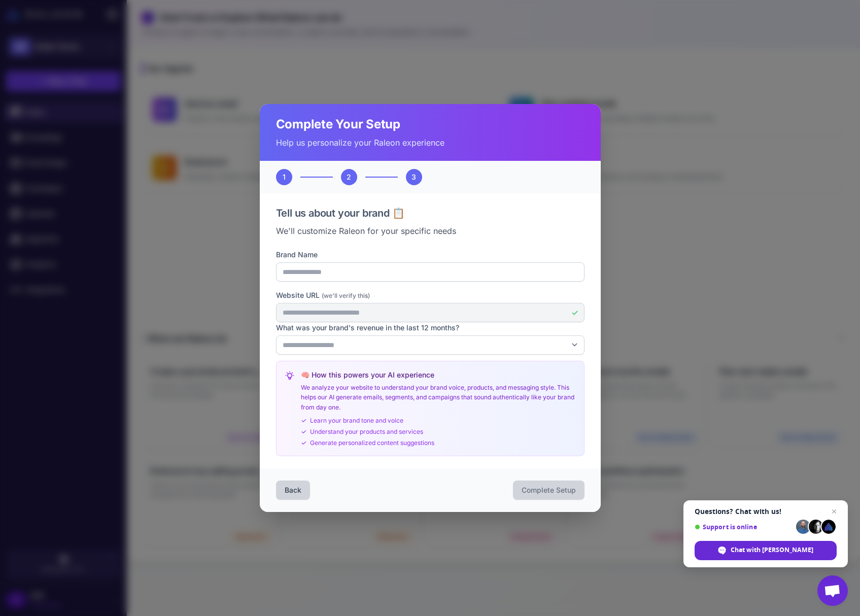  Describe the element at coordinates (430, 143) in the screenshot. I see `p: Help us personalize your Raleon experience` at that location.